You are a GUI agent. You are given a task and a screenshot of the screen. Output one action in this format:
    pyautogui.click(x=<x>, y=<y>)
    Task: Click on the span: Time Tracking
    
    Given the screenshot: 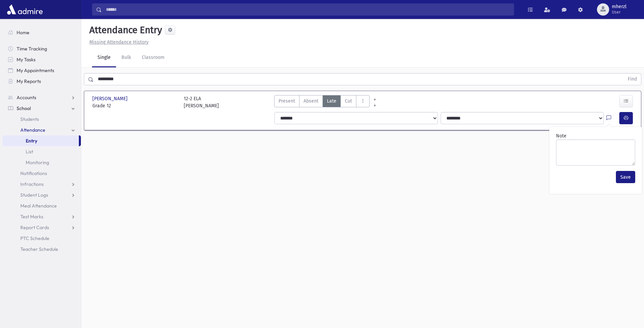 What is the action you would take?
    pyautogui.click(x=32, y=49)
    